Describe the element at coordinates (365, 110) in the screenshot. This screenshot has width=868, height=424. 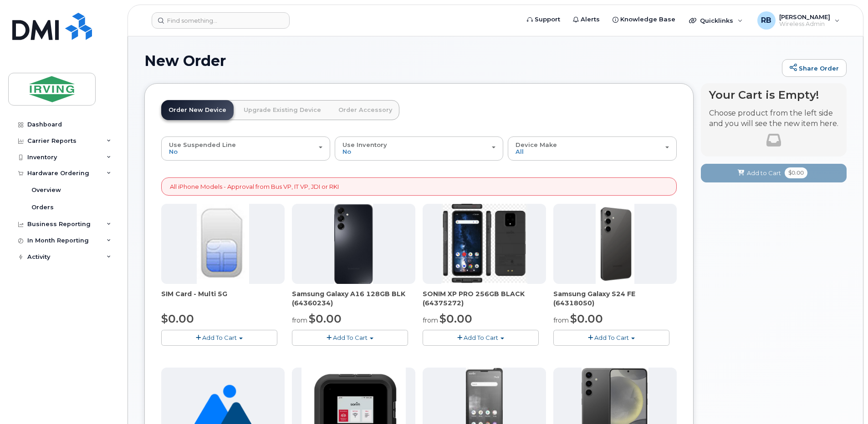
I see `a: Order Accessory` at that location.